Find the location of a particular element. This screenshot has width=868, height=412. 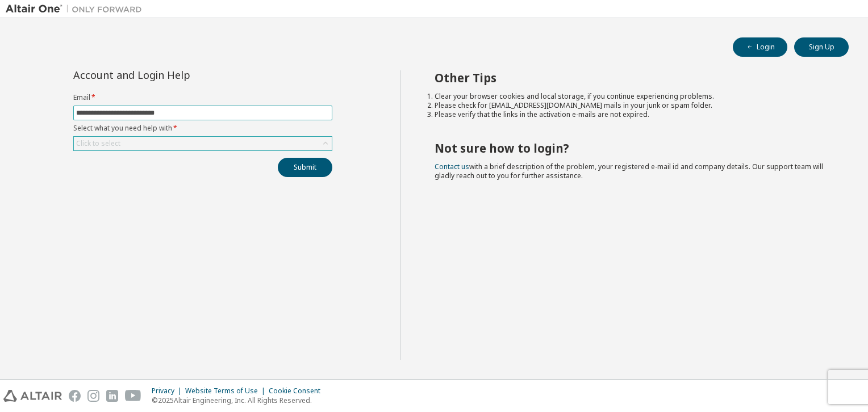

h2: Other Tips is located at coordinates (632, 78).